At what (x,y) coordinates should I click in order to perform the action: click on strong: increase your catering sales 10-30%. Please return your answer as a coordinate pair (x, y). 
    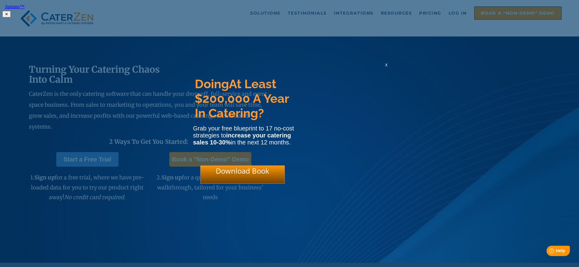
    Looking at the image, I should click on (242, 139).